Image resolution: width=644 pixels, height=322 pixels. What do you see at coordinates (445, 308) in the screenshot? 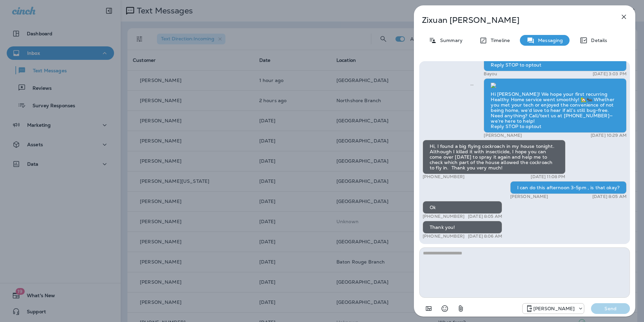
I see `button: Select an emoji` at bounding box center [445, 308].